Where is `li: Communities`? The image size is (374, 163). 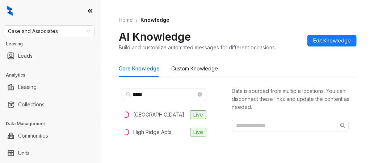 li: Communities is located at coordinates (50, 136).